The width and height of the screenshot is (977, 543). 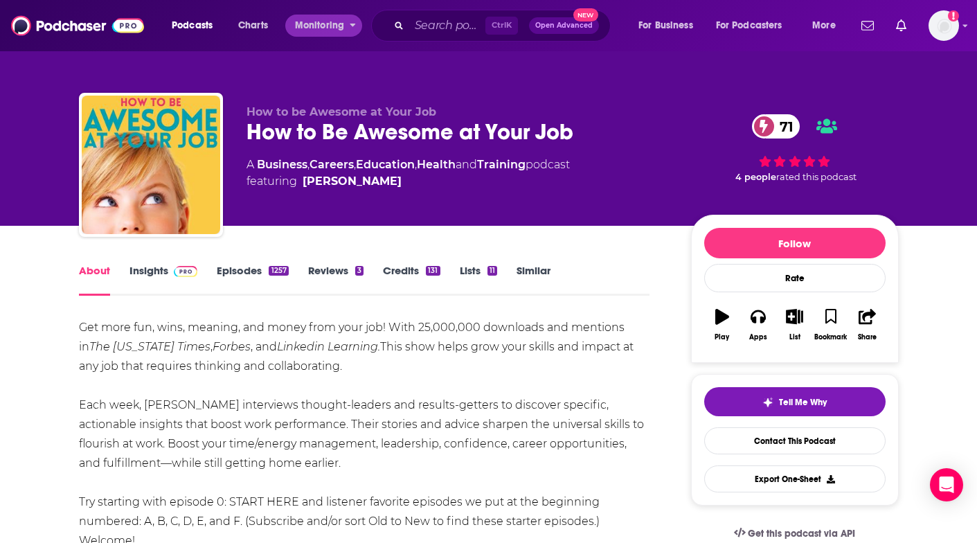 What do you see at coordinates (783, 126) in the screenshot?
I see `span: 71` at bounding box center [783, 126].